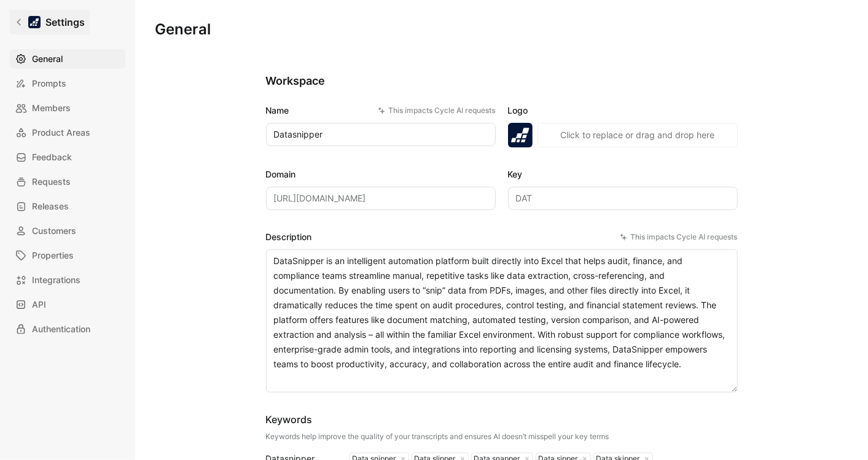 Image resolution: width=868 pixels, height=460 pixels. What do you see at coordinates (67, 304) in the screenshot?
I see `a: API` at bounding box center [67, 304].